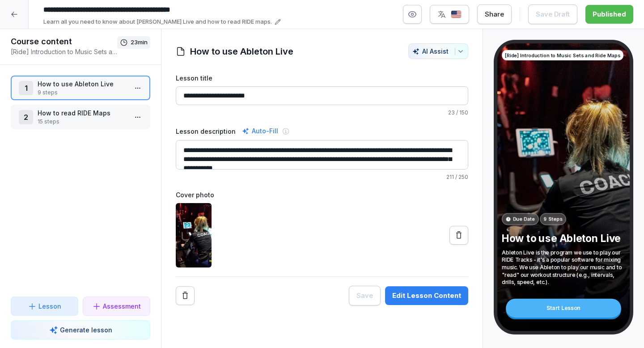 Image resolution: width=644 pixels, height=348 pixels. I want to click on h1: How to use Ableton Live, so click(242, 51).